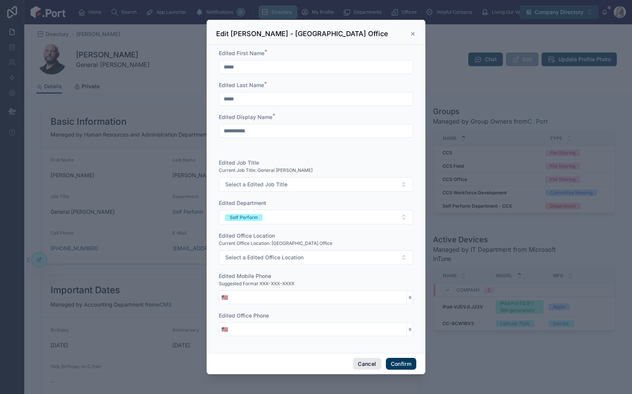 This screenshot has width=632, height=394. What do you see at coordinates (256, 283) in the screenshot?
I see `span: Suggested Format XXX-XXX-XXXX` at bounding box center [256, 283].